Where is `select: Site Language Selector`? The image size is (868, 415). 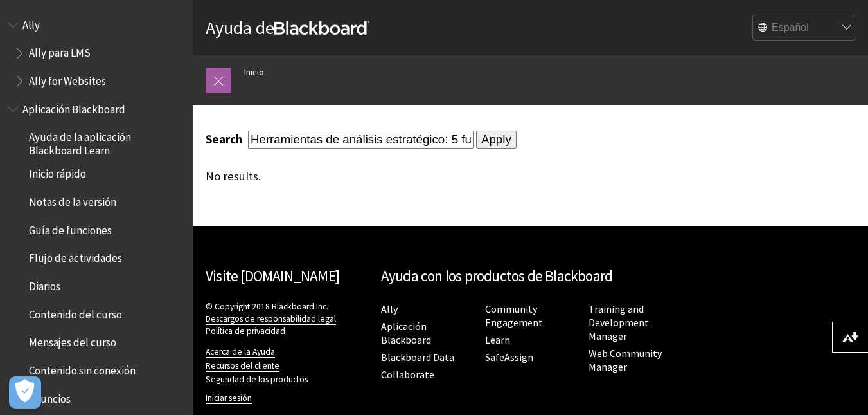 select: Site Language Selector is located at coordinates (804, 29).